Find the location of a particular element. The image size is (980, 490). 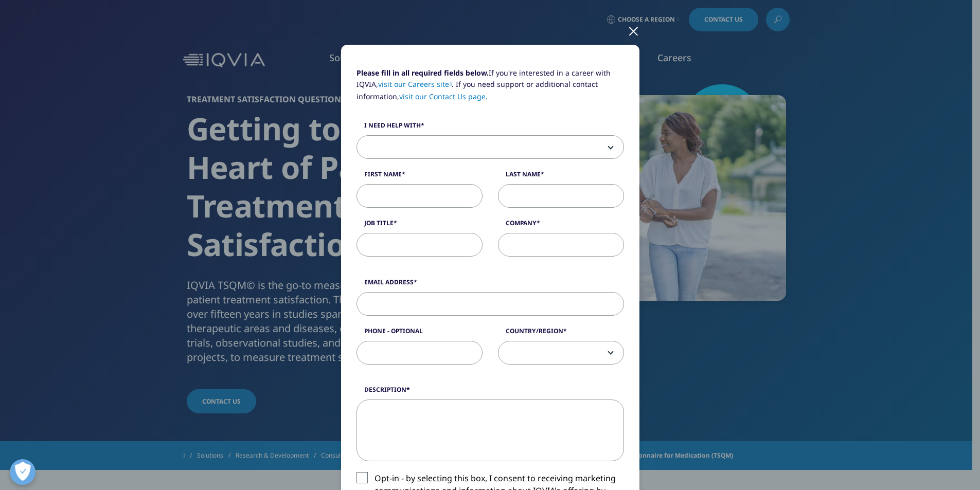

label: Email Address is located at coordinates (490, 285).